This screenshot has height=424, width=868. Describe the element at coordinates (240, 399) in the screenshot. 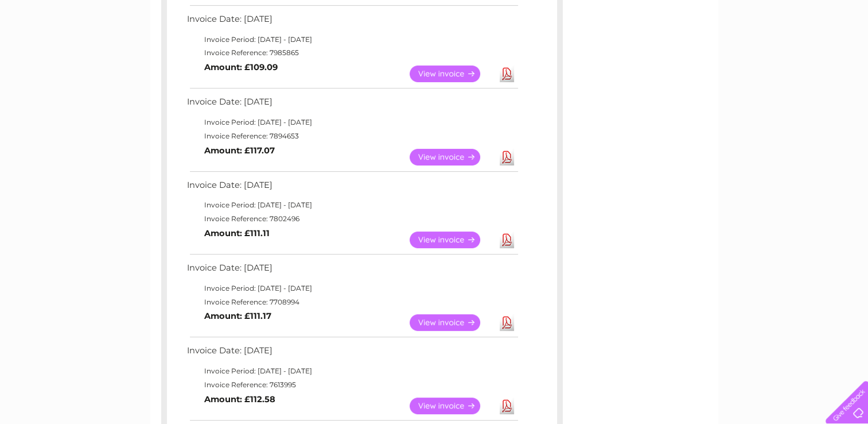

I see `b: Amount: £112.58` at that location.